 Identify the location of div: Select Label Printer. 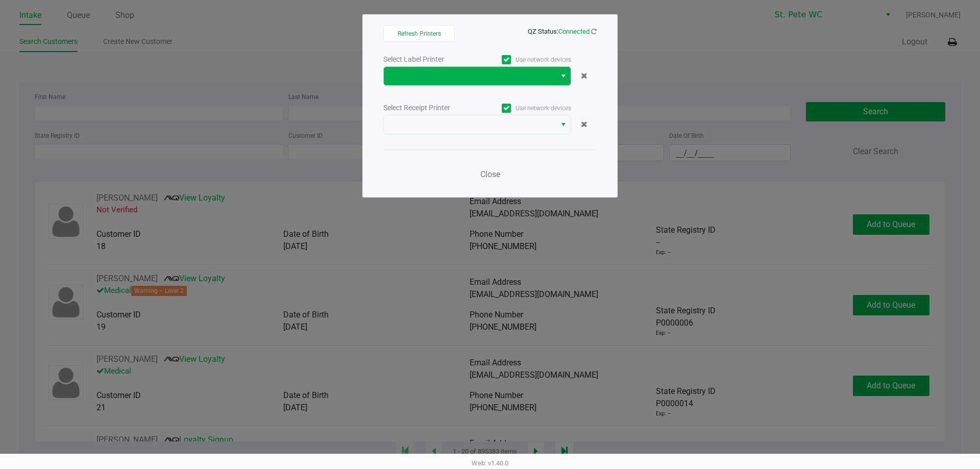
(431, 59).